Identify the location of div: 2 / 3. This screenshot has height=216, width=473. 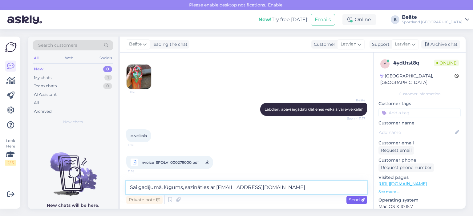
(10, 163).